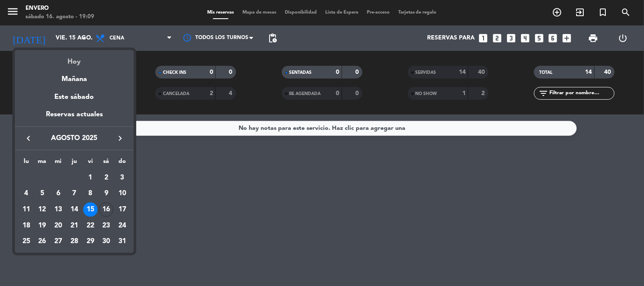 The width and height of the screenshot is (644, 286). I want to click on div: 7, so click(74, 194).